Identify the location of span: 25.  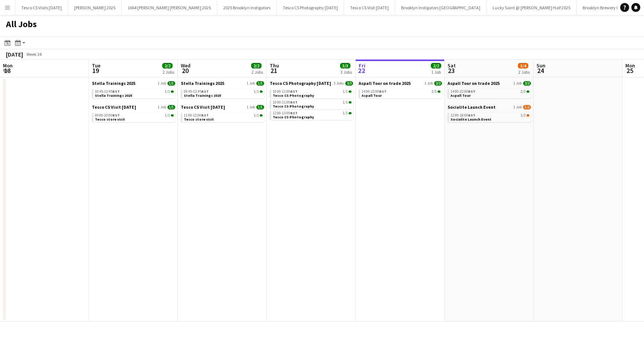
(630, 70).